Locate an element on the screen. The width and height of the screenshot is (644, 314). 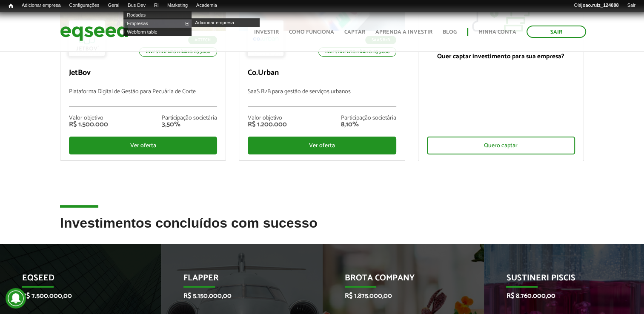
p: R$ 5.150.000,00 is located at coordinates (235, 296).